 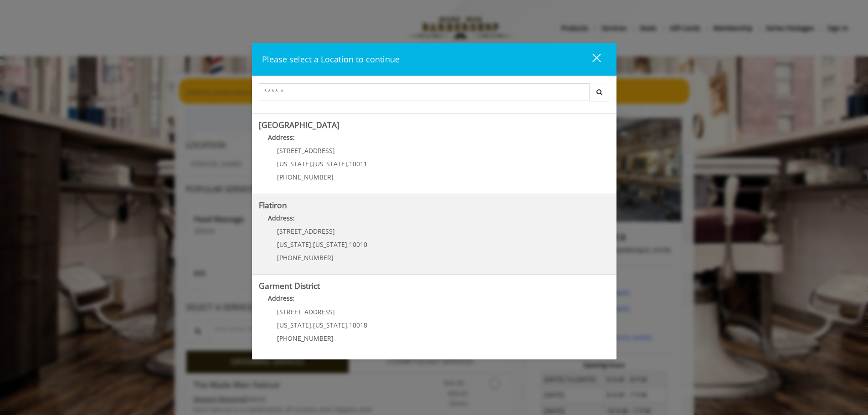 I want to click on input: Search Center, so click(x=424, y=92).